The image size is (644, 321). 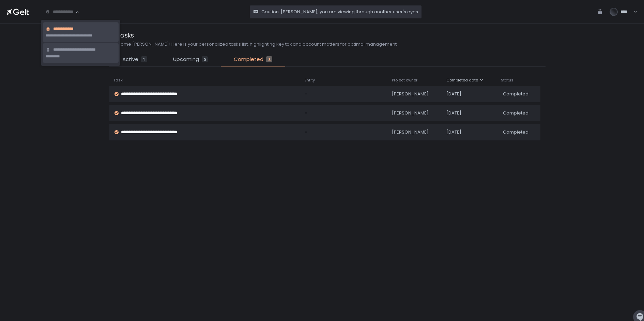 I want to click on input: Search for option, so click(x=60, y=12).